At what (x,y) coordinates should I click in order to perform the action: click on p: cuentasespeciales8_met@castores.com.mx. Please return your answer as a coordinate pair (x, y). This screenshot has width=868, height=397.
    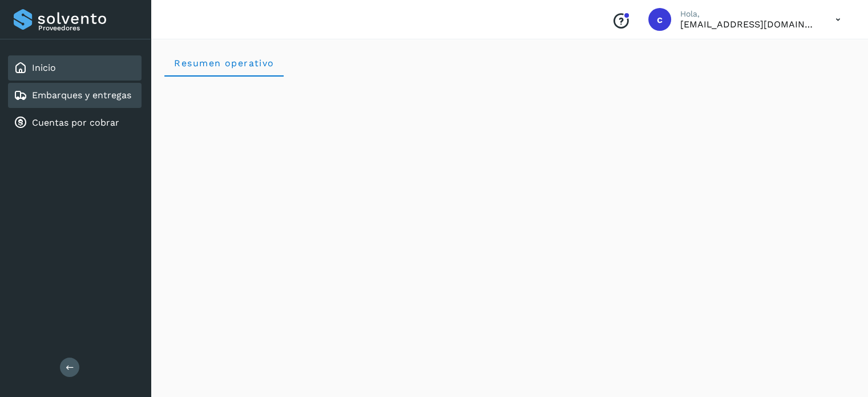
    Looking at the image, I should click on (748, 24).